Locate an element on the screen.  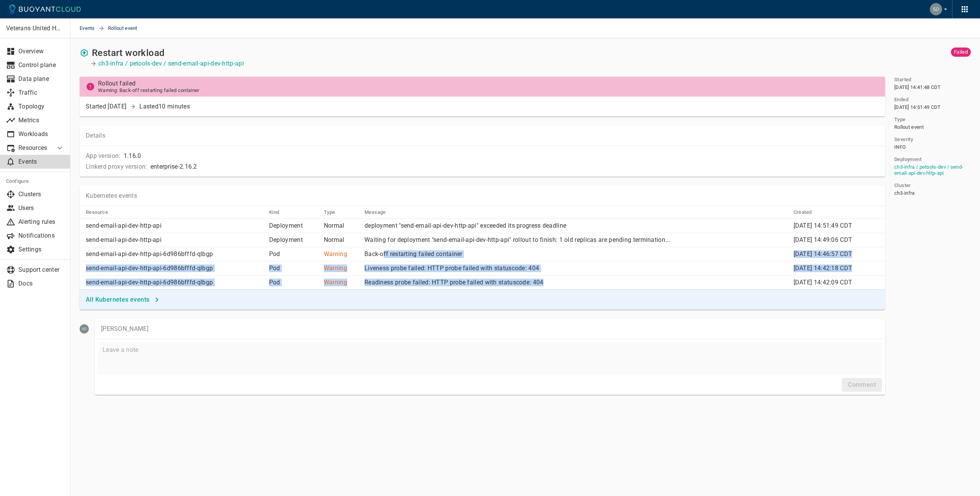
a: Events is located at coordinates (89, 29).